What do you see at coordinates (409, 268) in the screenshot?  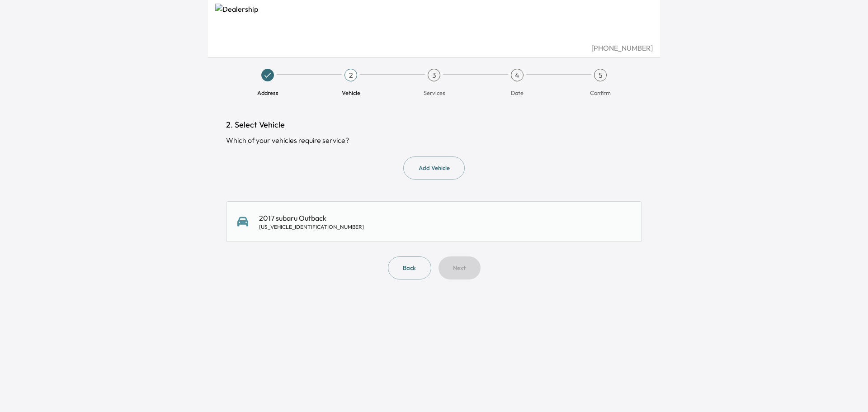 I see `button: Back` at bounding box center [409, 268].